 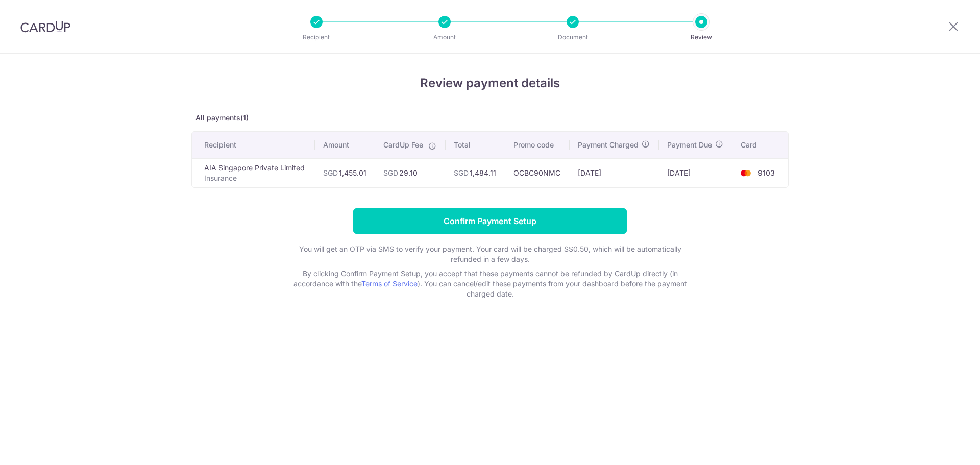 I want to click on p: By clicking Confirm Payment Setup, you accept that these payments cannot be refunded by CardUp di..., so click(x=490, y=284).